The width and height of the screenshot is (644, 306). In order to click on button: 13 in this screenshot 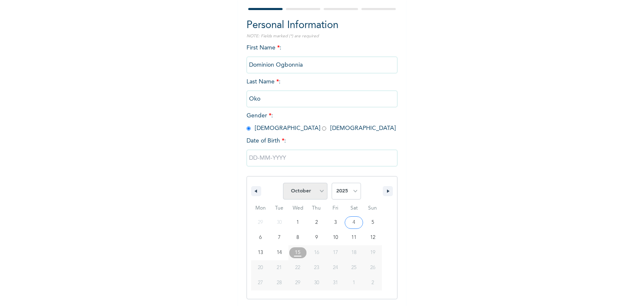, I will do `click(260, 253)`.